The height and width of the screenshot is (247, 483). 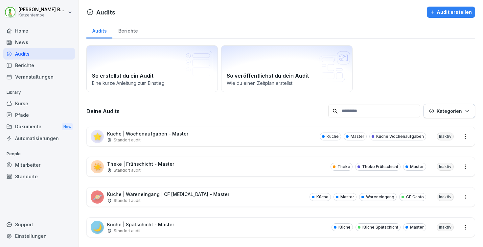 I want to click on a: Standorte, so click(x=39, y=176).